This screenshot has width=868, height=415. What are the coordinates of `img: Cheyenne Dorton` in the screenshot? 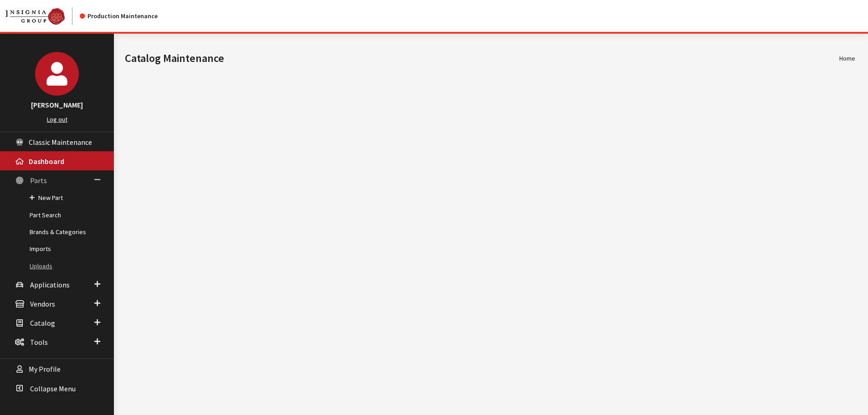 It's located at (57, 74).